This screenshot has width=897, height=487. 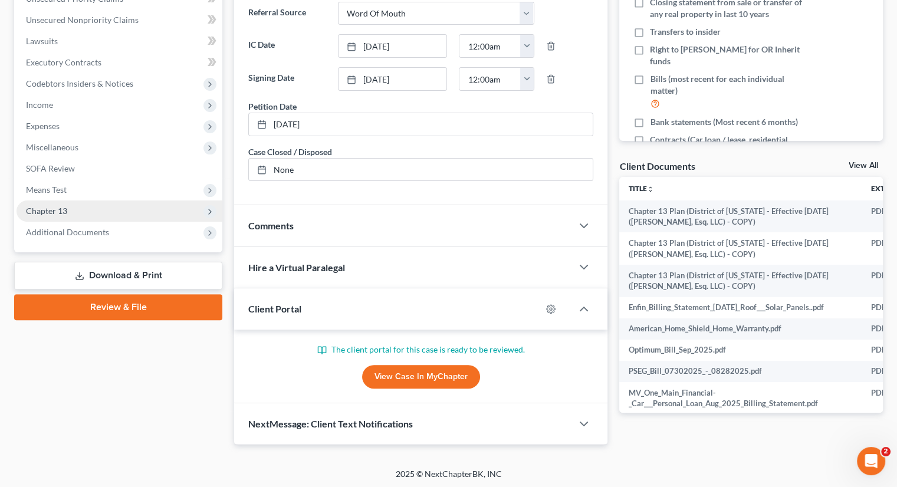 I want to click on span: Miscellaneous, so click(x=52, y=147).